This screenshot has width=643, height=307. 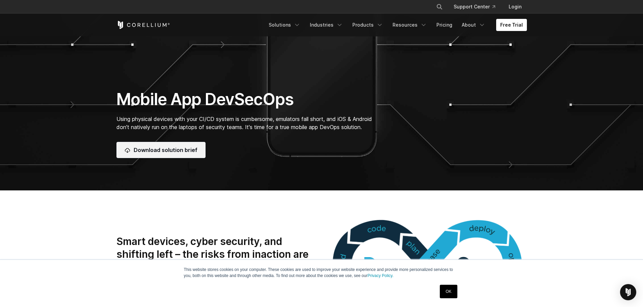 I want to click on div: Open Intercom Messenger, so click(x=628, y=293).